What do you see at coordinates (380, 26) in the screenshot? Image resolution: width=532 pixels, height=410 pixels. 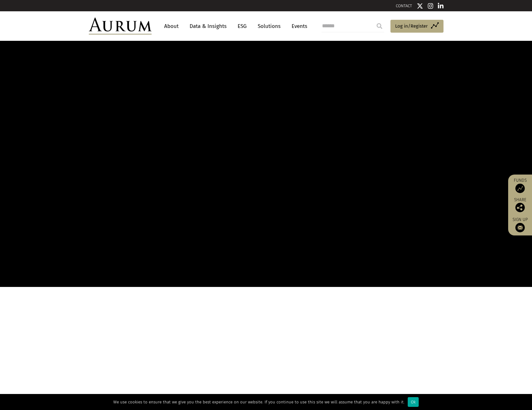 I see `input: Submit` at bounding box center [380, 26].